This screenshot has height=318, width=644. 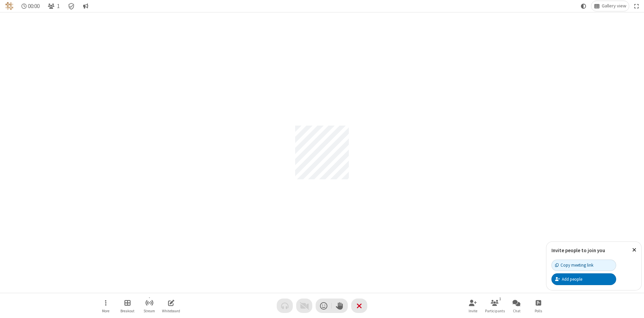 I want to click on button: Open menu, so click(x=106, y=305).